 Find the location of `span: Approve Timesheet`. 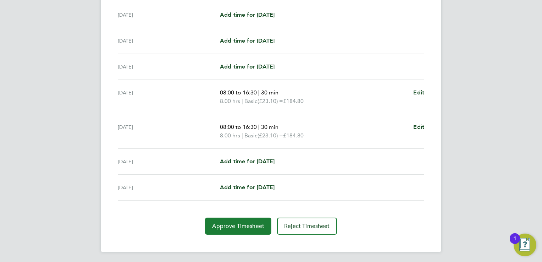

span: Approve Timesheet is located at coordinates (238, 226).